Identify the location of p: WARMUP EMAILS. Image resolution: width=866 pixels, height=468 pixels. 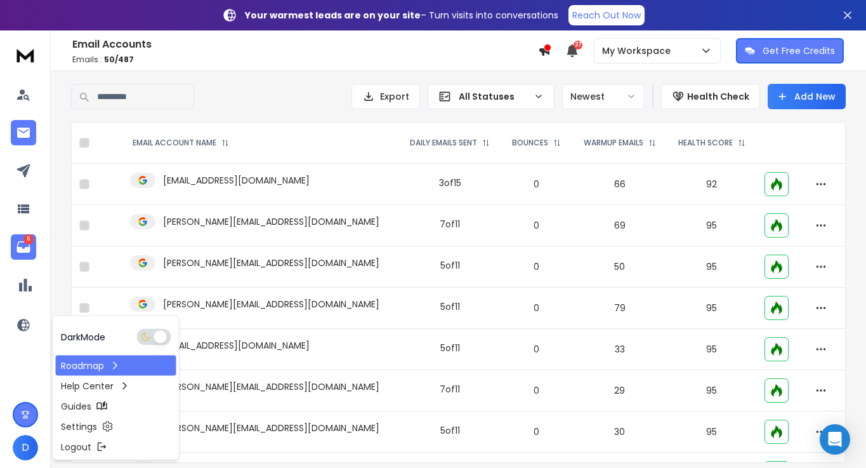
(614, 143).